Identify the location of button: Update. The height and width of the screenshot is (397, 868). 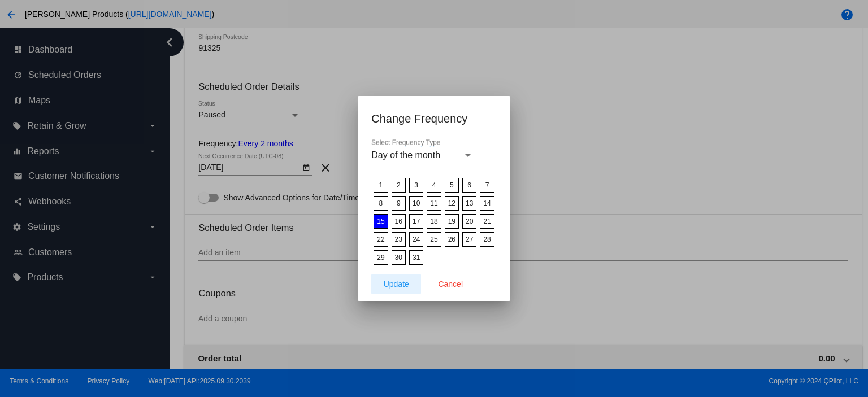
(396, 285).